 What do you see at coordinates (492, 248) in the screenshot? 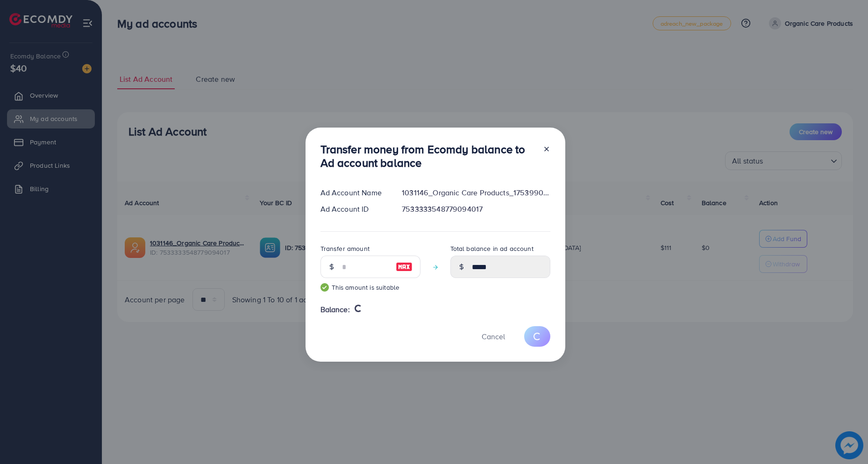
I see `label: Total balance in ad account` at bounding box center [492, 248].